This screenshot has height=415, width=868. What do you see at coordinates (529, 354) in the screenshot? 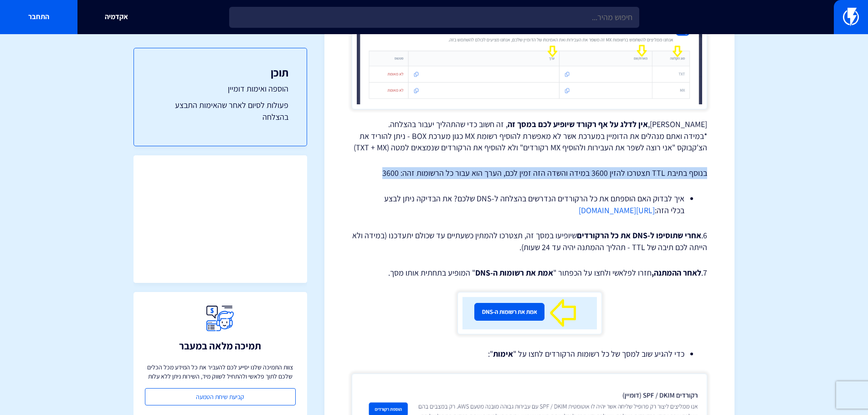
I see `li: כדי להגיע שוב למסך של כל רשומות הרקורדים לחצו על " ":` at bounding box center [529, 354].